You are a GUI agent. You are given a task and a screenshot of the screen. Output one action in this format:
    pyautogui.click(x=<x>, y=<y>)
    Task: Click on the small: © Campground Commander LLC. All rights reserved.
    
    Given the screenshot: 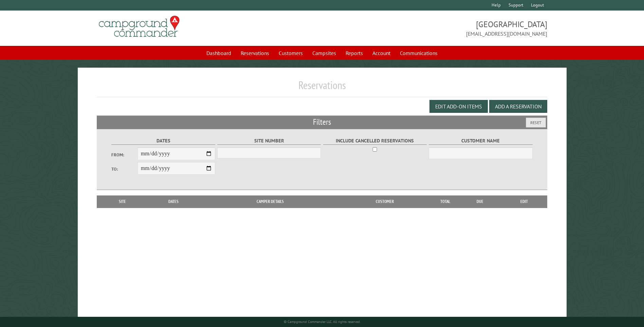 What is the action you would take?
    pyautogui.click(x=322, y=321)
    